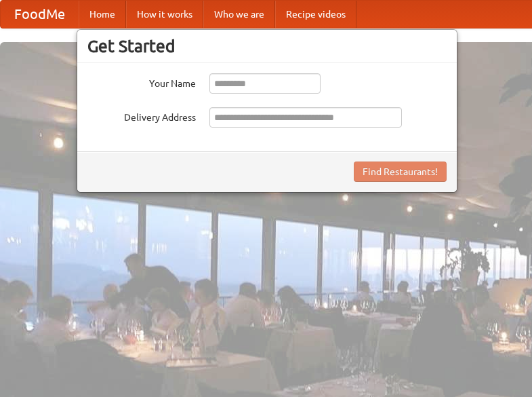  Describe the element at coordinates (267, 46) in the screenshot. I see `h3: Get Started` at that location.